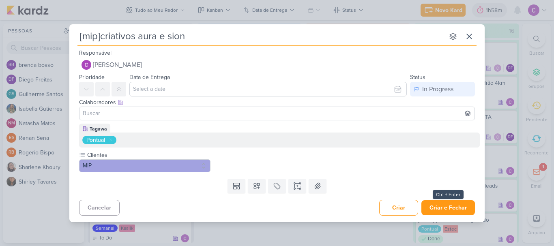  Describe the element at coordinates (261, 36) in the screenshot. I see `input: Kard Sem Título` at that location.